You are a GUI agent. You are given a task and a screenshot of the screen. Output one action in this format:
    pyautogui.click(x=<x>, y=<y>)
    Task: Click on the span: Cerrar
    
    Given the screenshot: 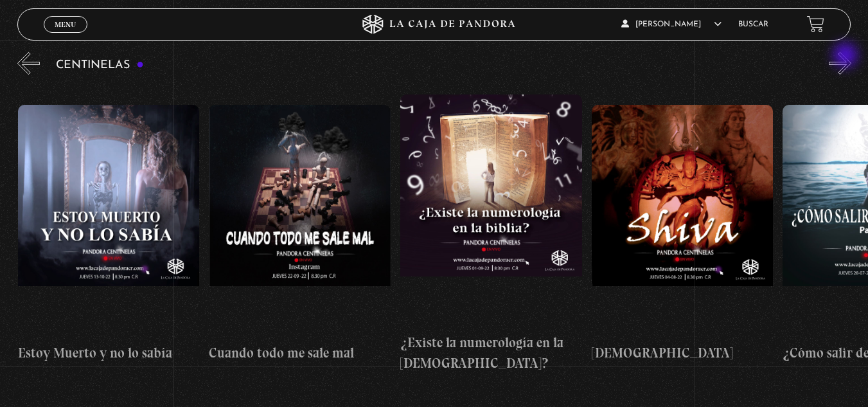 What is the action you would take?
    pyautogui.click(x=65, y=35)
    